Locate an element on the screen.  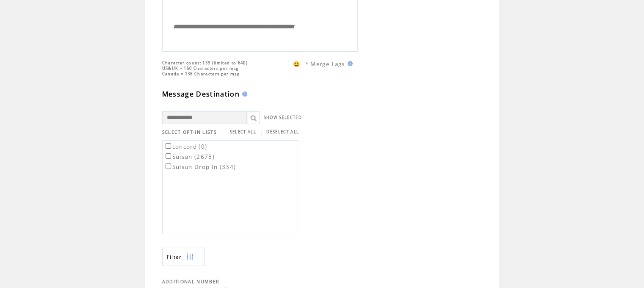
span: Message Destination is located at coordinates (200, 94).